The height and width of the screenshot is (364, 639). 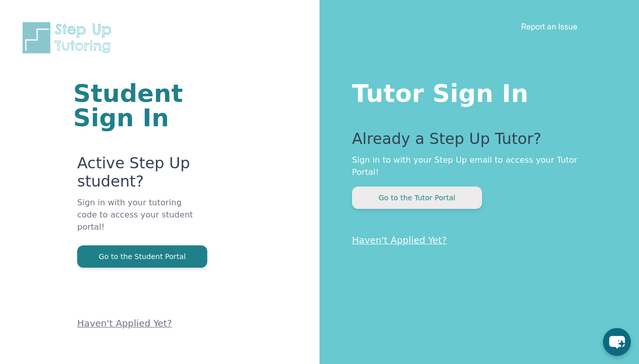 What do you see at coordinates (549, 26) in the screenshot?
I see `a: Report an Issue` at bounding box center [549, 26].